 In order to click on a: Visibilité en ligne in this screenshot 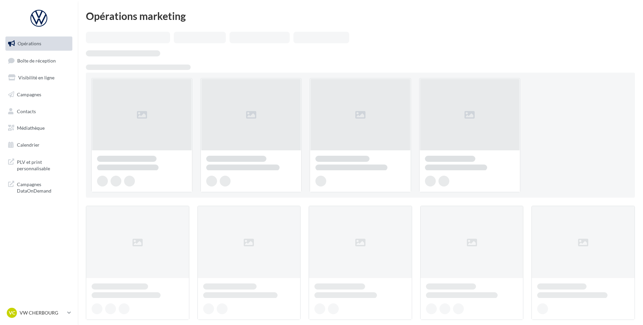, I will do `click(39, 78)`.